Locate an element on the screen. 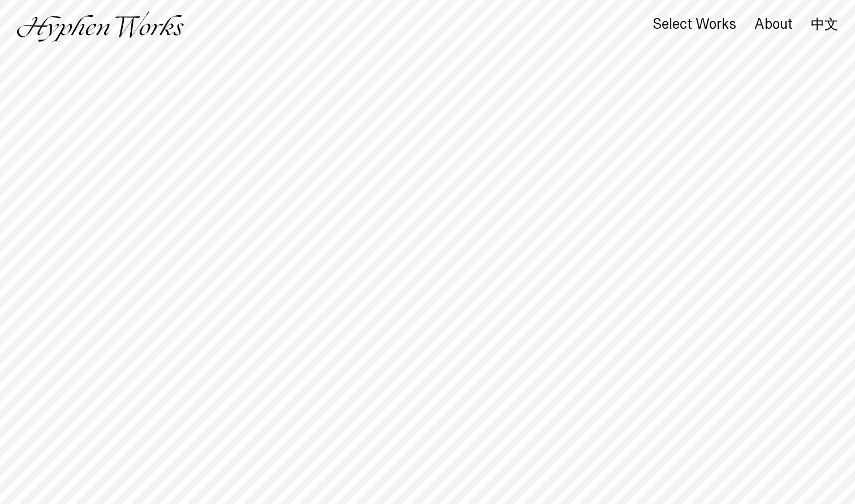 Image resolution: width=855 pixels, height=504 pixels. a: 中文 is located at coordinates (825, 24).